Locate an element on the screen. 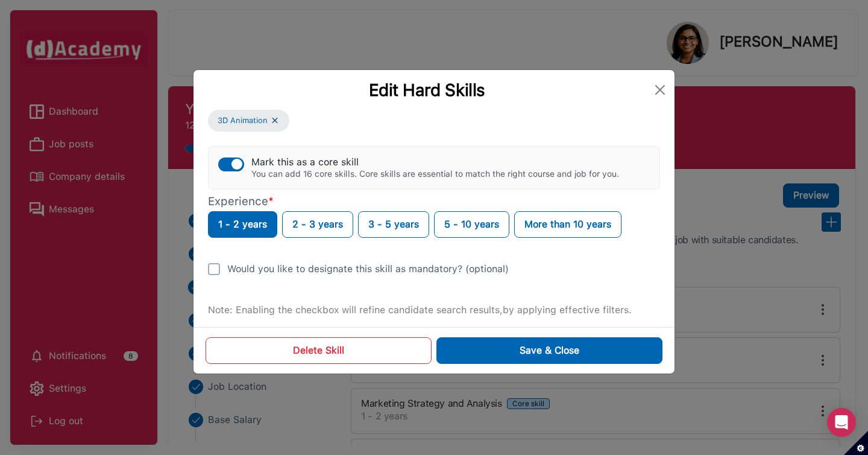 The width and height of the screenshot is (868, 455). button: Close is located at coordinates (660, 90).